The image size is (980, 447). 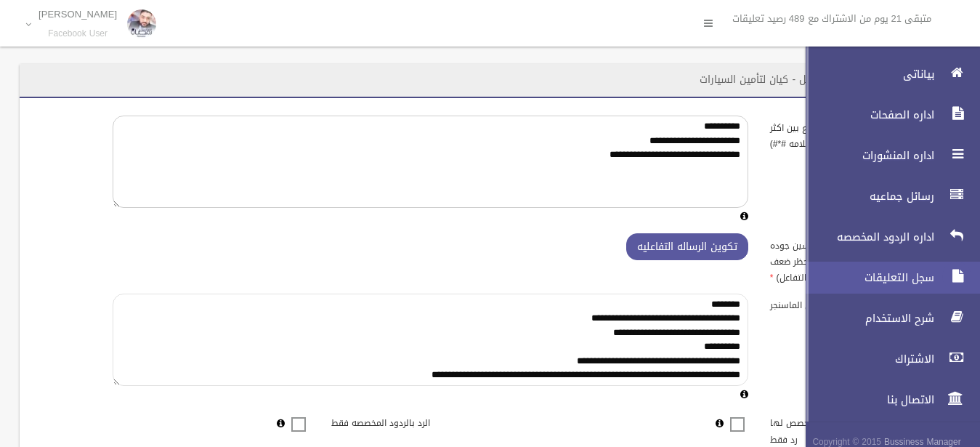 I want to click on a: سجل التعليقات, so click(x=887, y=278).